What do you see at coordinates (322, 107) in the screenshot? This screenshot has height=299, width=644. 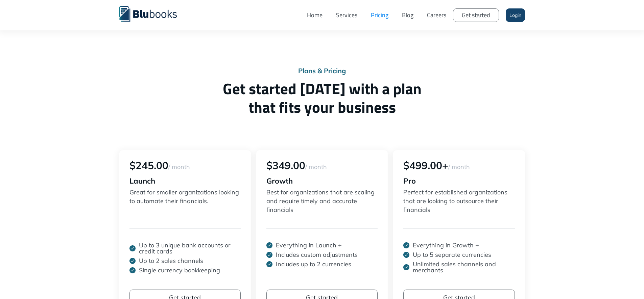 I see `span: that fits your business` at bounding box center [322, 107].